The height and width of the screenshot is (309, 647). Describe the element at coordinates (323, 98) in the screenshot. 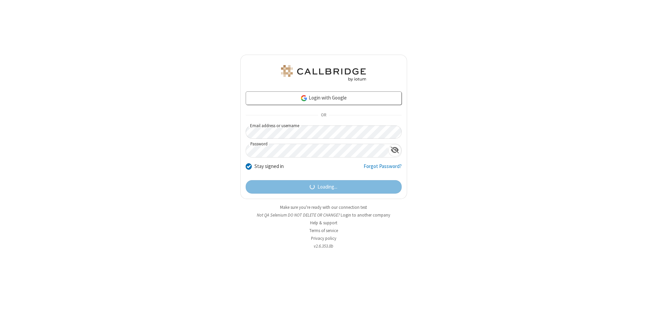

I see `a: Login with Google` at that location.